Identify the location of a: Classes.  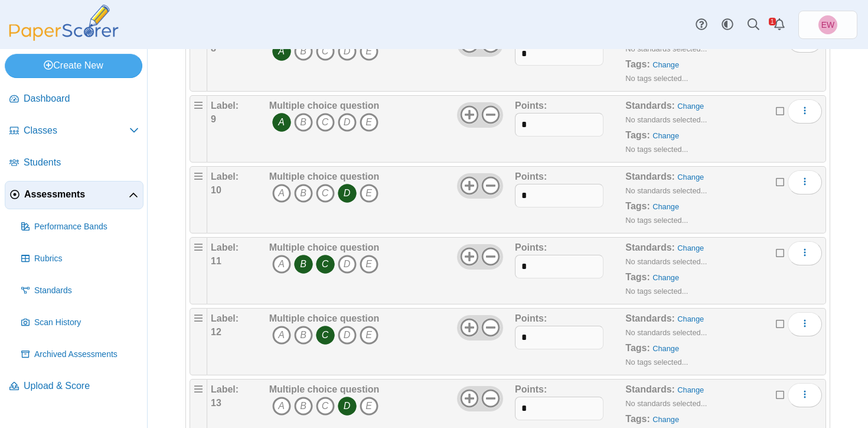
(74, 131).